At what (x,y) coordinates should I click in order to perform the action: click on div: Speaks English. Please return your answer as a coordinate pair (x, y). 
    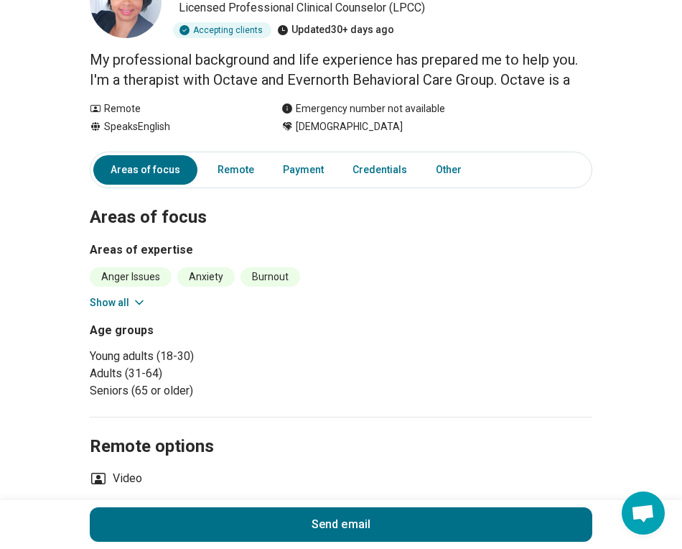
    Looking at the image, I should click on (171, 126).